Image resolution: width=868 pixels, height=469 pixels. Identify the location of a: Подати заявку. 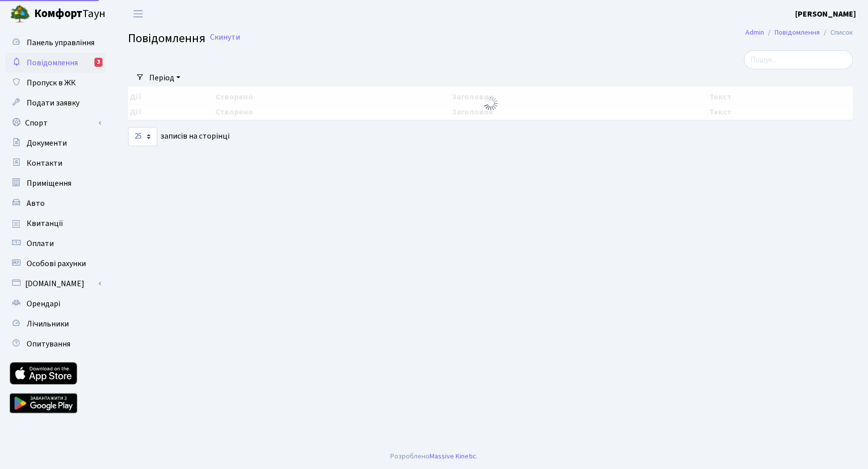
(55, 103).